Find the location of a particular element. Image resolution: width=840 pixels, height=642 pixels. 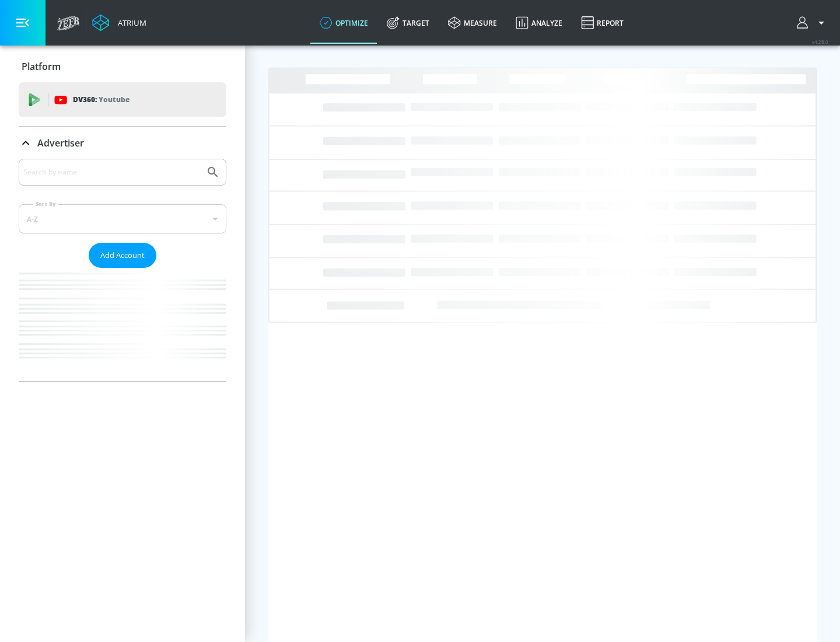

p: Platform is located at coordinates (41, 67).